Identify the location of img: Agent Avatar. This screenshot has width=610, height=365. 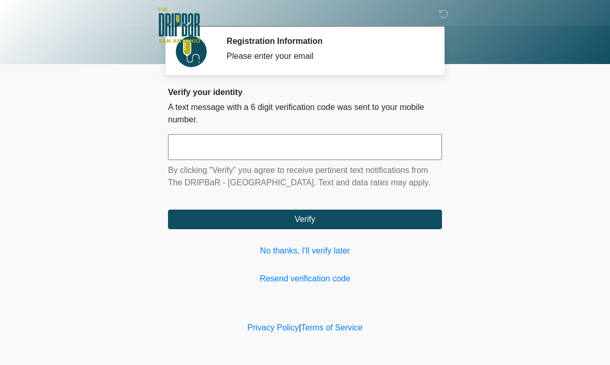
(191, 52).